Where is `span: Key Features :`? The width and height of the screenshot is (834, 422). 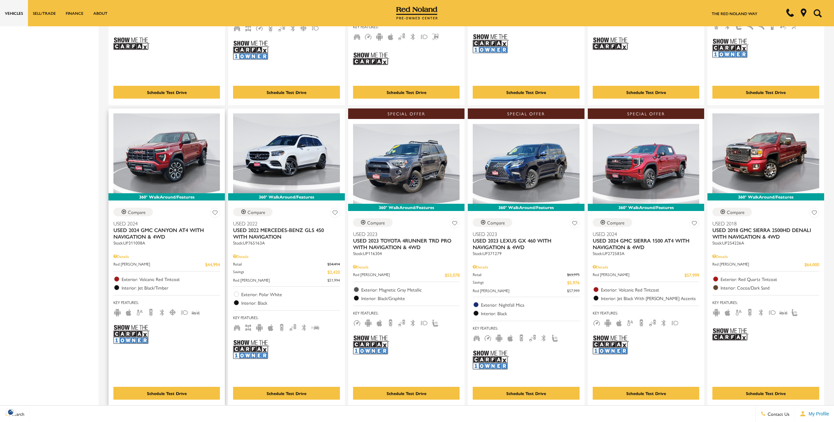 span: Key Features : is located at coordinates (765, 302).